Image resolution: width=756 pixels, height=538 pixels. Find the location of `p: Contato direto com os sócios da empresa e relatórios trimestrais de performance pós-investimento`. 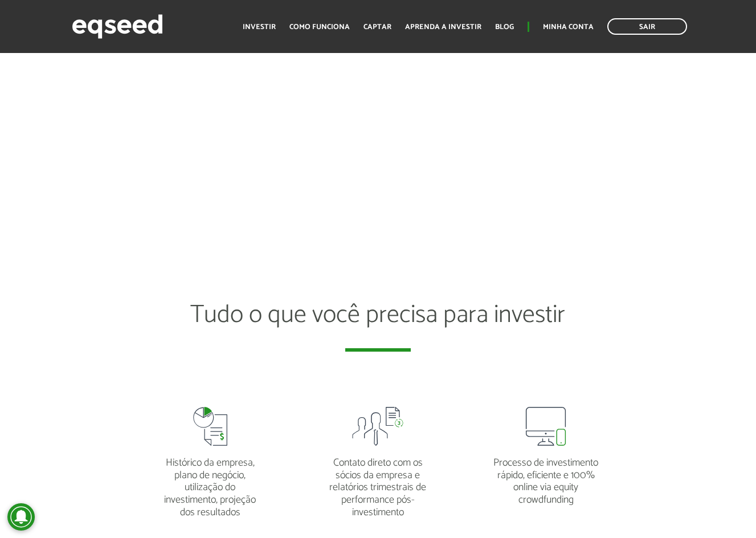

p: Contato direto com os sócios da empresa e relatórios trimestrais de performance pós-investimento is located at coordinates (378, 482).